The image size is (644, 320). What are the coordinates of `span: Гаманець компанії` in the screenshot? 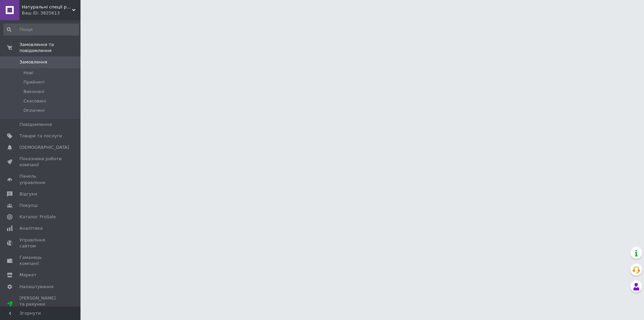 It's located at (41, 260).